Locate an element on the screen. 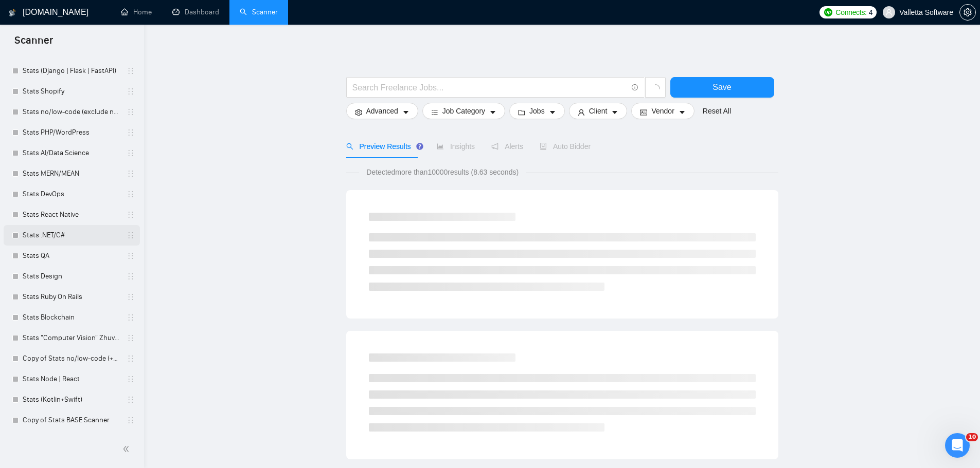 This screenshot has width=980, height=468. span: Insights is located at coordinates (455, 147).